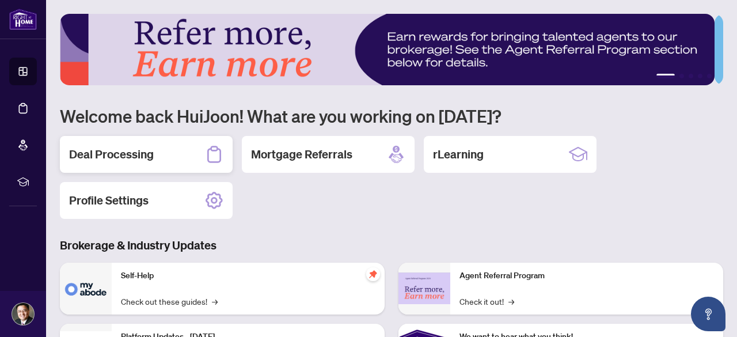 The width and height of the screenshot is (737, 337). What do you see at coordinates (710, 76) in the screenshot?
I see `button: 5` at bounding box center [710, 76].